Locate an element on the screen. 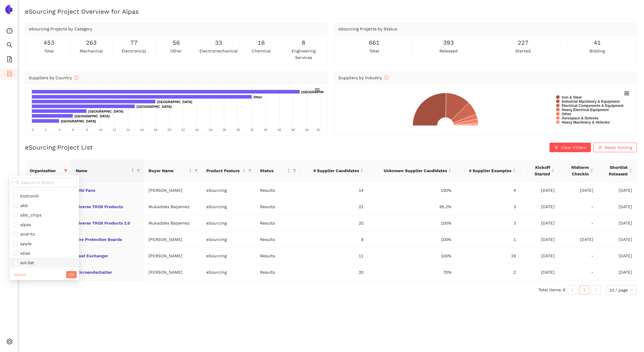 This screenshot has height=352, width=644. td: 3 is located at coordinates (488, 223).